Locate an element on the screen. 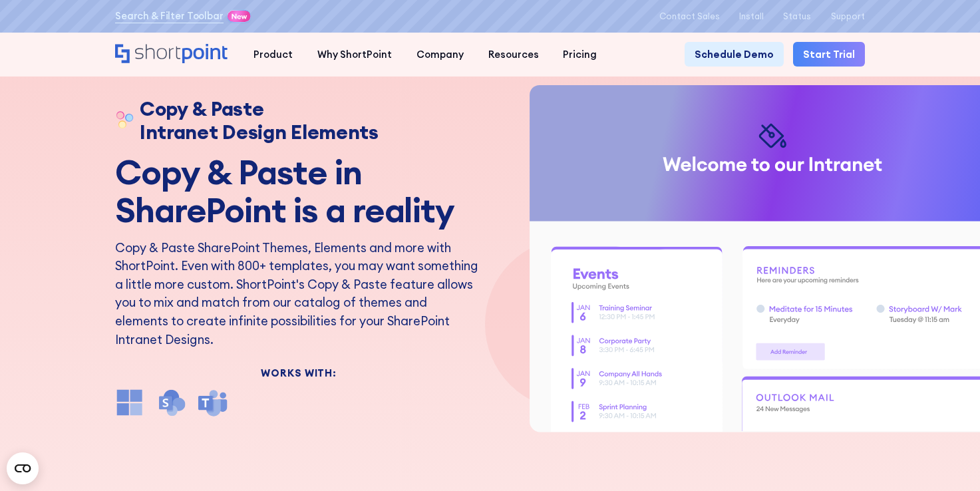  a: Resources is located at coordinates (513, 54).